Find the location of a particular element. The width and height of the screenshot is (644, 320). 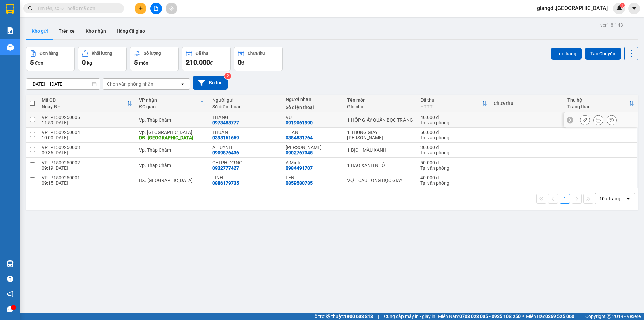

div: 0919061990 is located at coordinates (299, 123).